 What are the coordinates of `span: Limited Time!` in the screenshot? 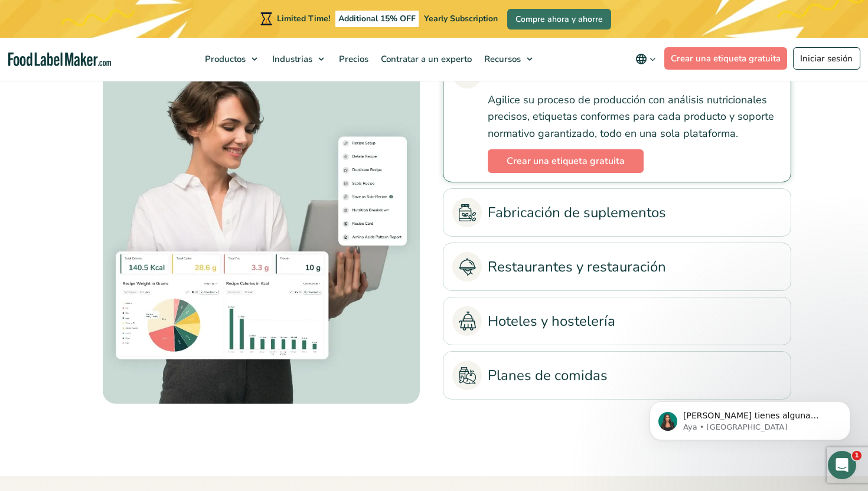 It's located at (304, 18).